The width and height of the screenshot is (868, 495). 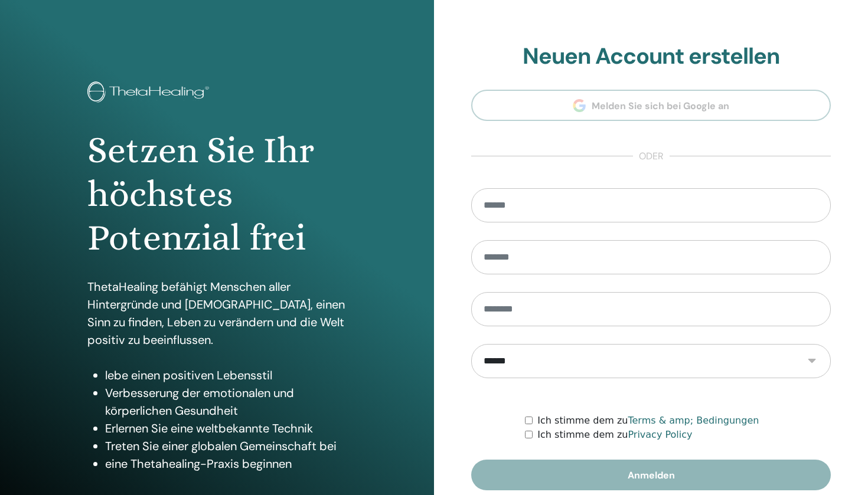 What do you see at coordinates (226, 446) in the screenshot?
I see `li: Treten Sie einer globalen Gemeinschaft bei` at bounding box center [226, 446].